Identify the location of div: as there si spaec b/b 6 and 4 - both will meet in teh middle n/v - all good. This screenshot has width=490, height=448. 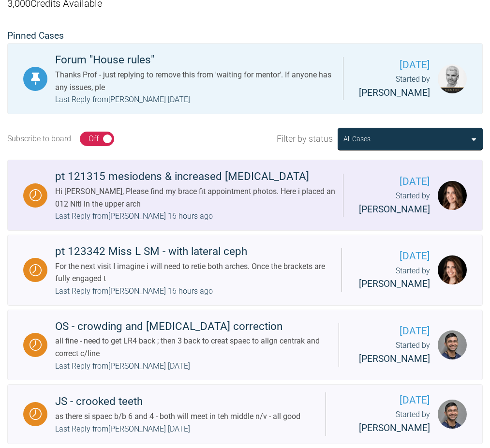
(178, 417).